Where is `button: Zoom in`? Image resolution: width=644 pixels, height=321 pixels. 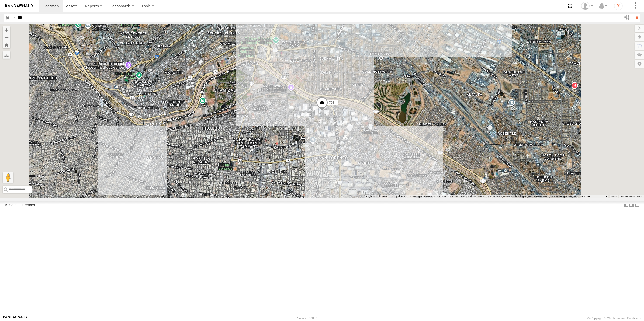
button: Zoom in is located at coordinates (6, 30).